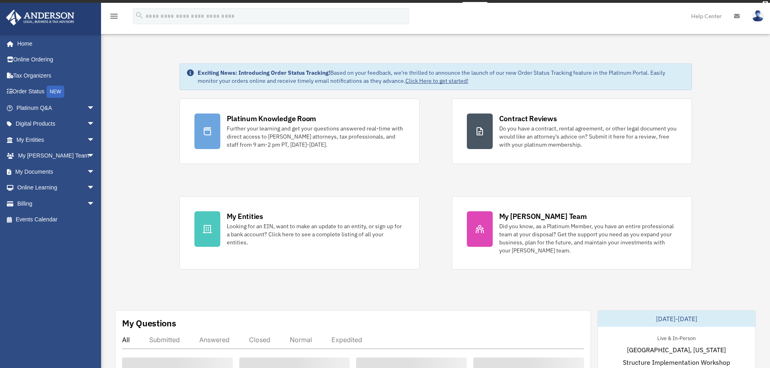 Image resolution: width=770 pixels, height=368 pixels. I want to click on a: Order StatusNEW, so click(56, 92).